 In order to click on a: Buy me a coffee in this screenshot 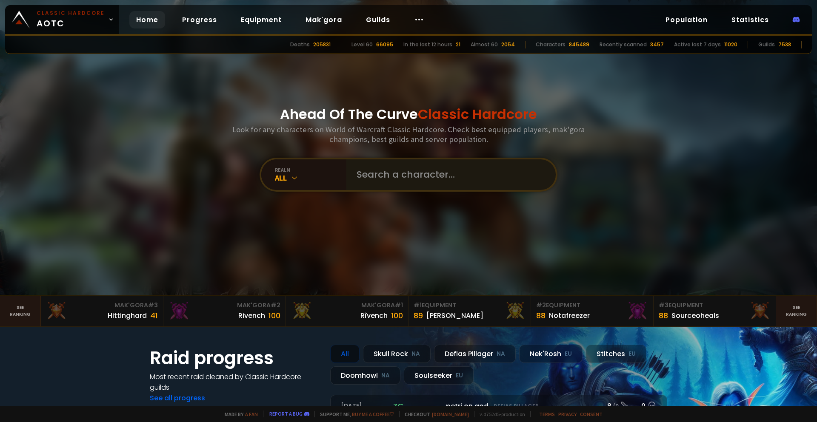, I will do `click(373, 414)`.